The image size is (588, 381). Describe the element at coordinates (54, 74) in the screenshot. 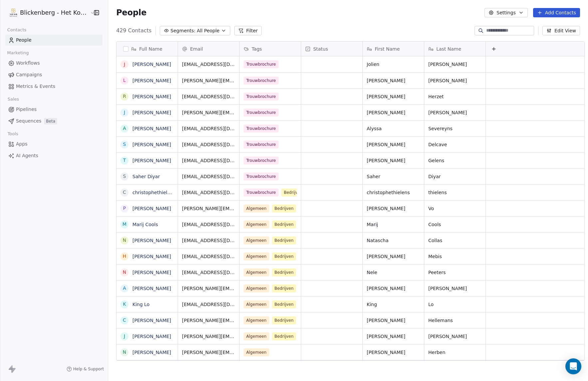

I see `a: Campaigns` at that location.